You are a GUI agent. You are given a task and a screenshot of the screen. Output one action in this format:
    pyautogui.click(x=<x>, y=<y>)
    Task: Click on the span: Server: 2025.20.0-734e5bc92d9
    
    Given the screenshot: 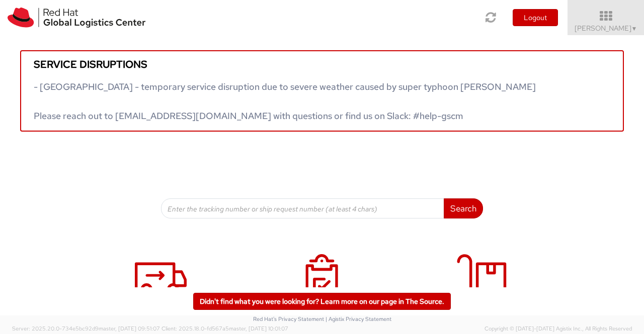 What is the action you would take?
    pyautogui.click(x=86, y=328)
    